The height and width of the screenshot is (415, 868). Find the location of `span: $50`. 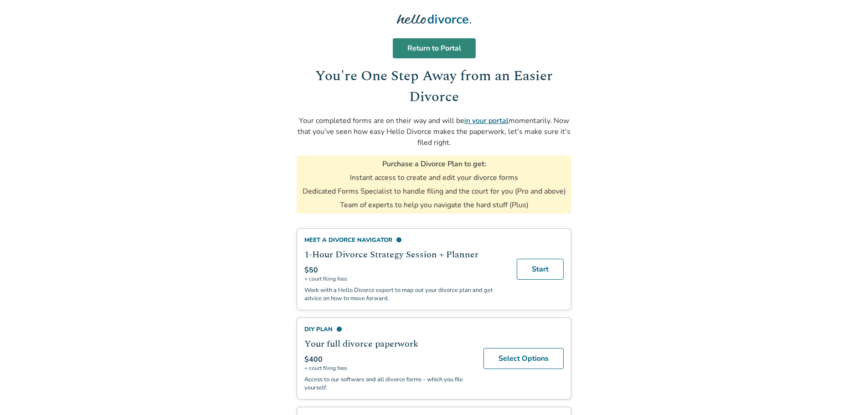

span: $50 is located at coordinates (311, 270).